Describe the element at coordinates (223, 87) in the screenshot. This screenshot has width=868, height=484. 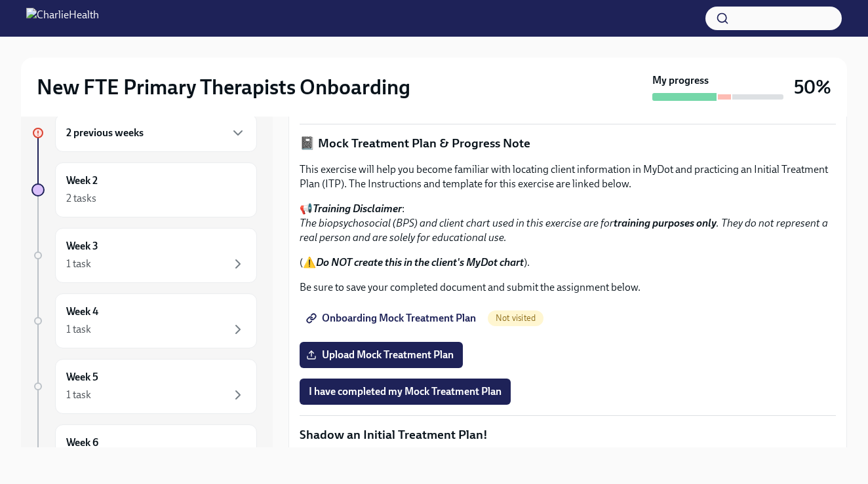
I see `h2: New FTE Primary Therapists Onboarding` at that location.